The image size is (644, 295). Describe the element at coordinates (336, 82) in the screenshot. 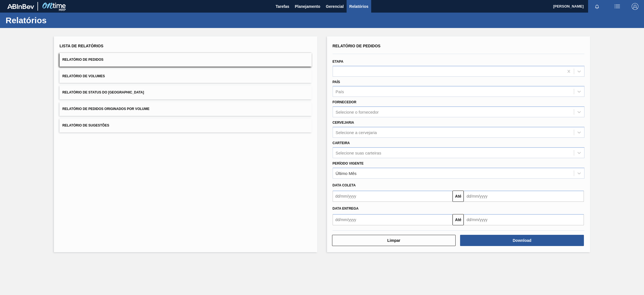

I see `label: País` at that location.